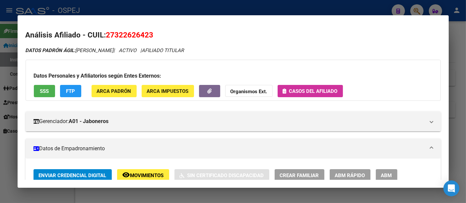 The height and width of the screenshot is (203, 466). What do you see at coordinates (300, 175) in the screenshot?
I see `button: Crear Familiar` at bounding box center [300, 175].